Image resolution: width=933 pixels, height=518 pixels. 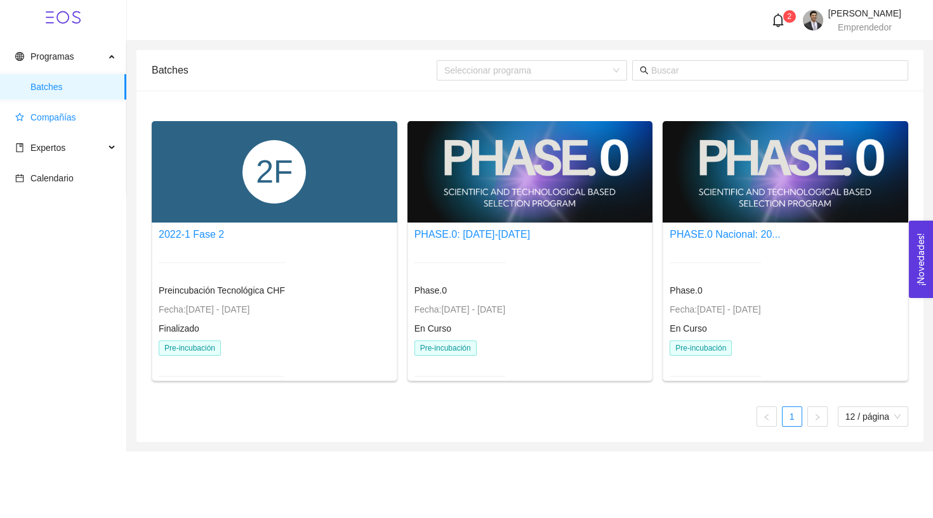 I want to click on input: Buscar, so click(x=775, y=70).